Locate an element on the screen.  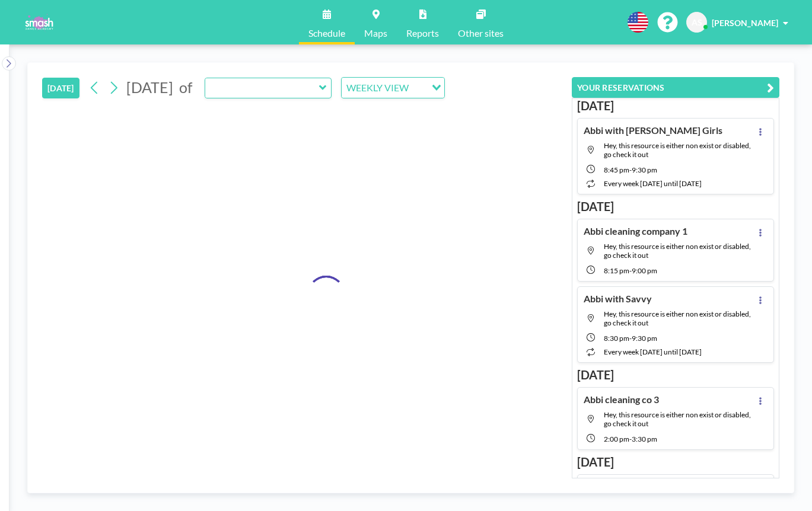
span: 2:00 PM is located at coordinates (616, 439).